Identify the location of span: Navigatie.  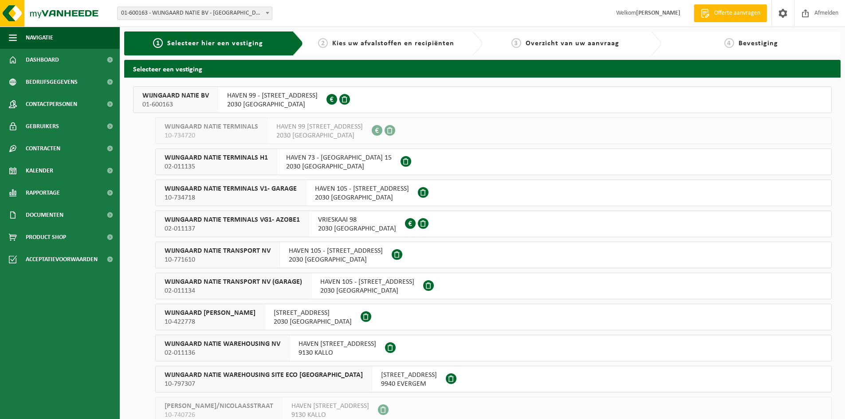
(39, 38).